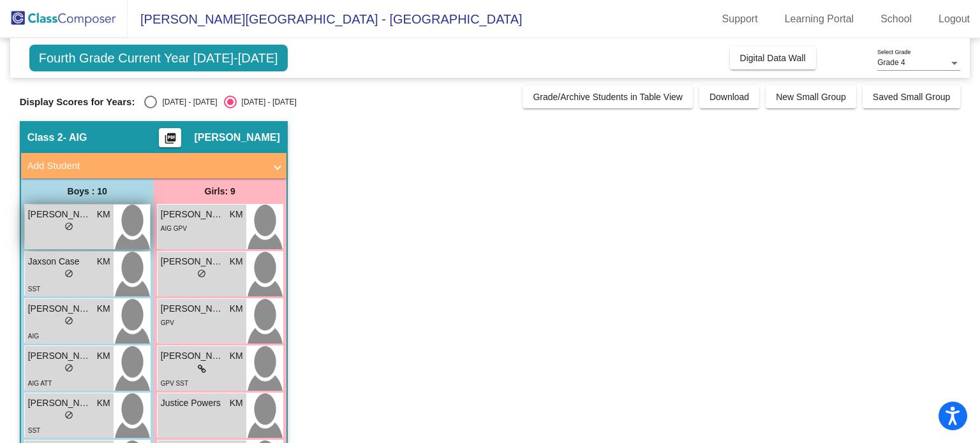 The width and height of the screenshot is (980, 443). What do you see at coordinates (729, 97) in the screenshot?
I see `button: Download` at bounding box center [729, 97].